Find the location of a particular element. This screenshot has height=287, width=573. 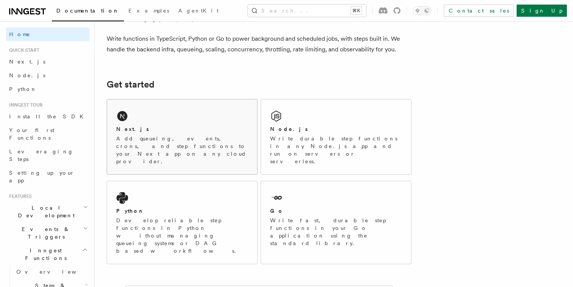

button: Local Development is located at coordinates (48, 212).